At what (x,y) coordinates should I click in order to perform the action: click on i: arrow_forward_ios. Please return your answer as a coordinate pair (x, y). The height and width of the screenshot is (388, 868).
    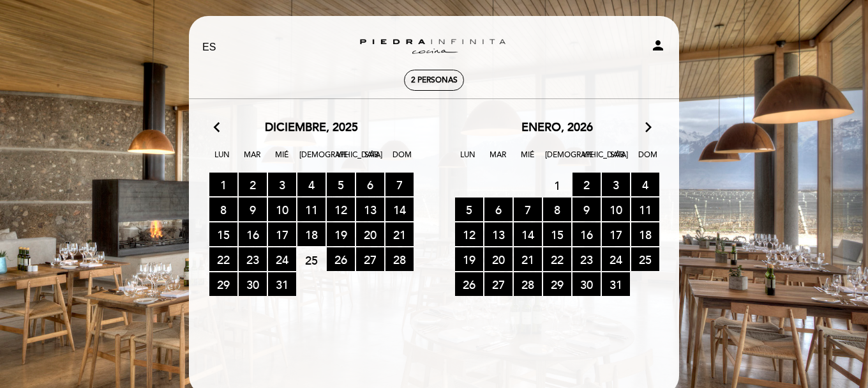
    Looking at the image, I should click on (649, 128).